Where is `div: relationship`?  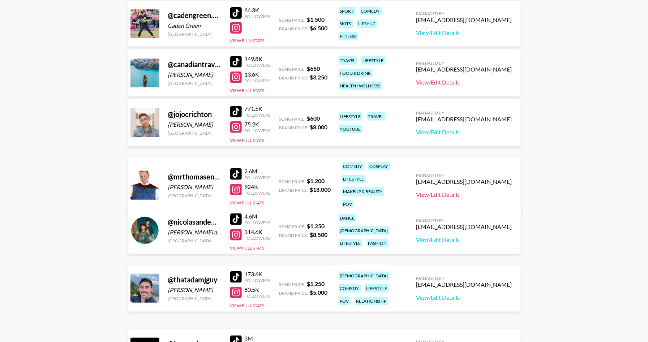
div: relationship is located at coordinates (371, 301).